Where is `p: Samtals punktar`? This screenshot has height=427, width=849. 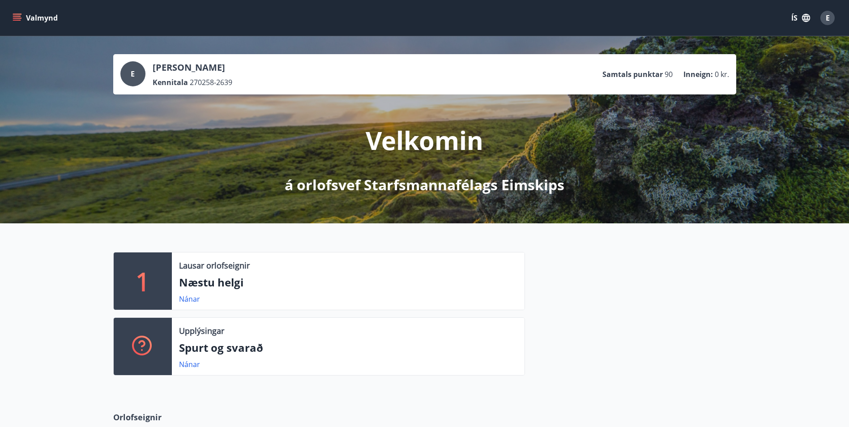
p: Samtals punktar is located at coordinates (632, 74).